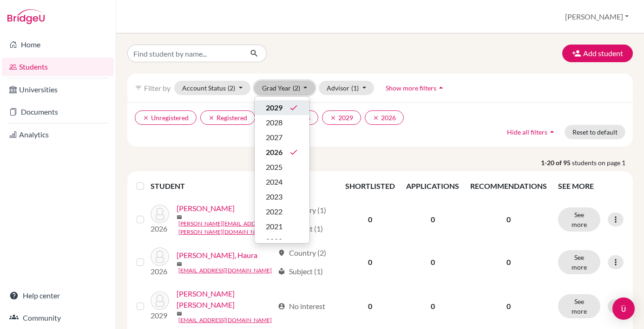  Describe the element at coordinates (282, 170) in the screenshot. I see `div: Grad Year(2)` at that location.